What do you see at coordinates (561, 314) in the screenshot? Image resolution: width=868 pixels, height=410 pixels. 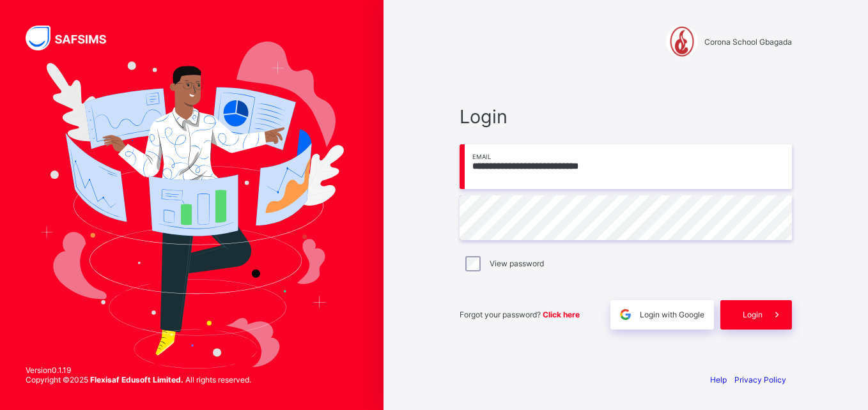 I see `a: Click here` at bounding box center [561, 314].